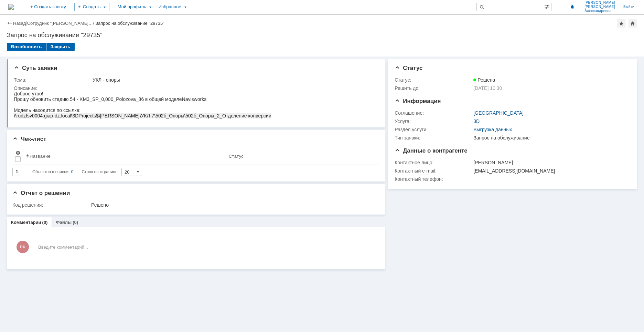 This screenshot has height=332, width=644. What do you see at coordinates (418, 101) in the screenshot?
I see `span: Информация` at bounding box center [418, 101].